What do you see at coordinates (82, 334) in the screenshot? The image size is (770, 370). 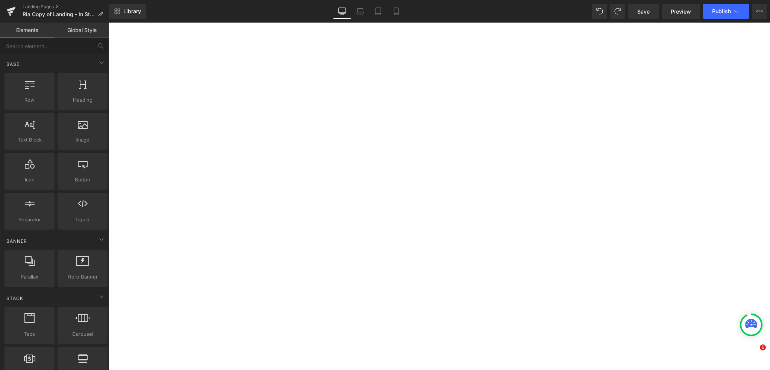 I see `span: Carousel` at bounding box center [82, 334].